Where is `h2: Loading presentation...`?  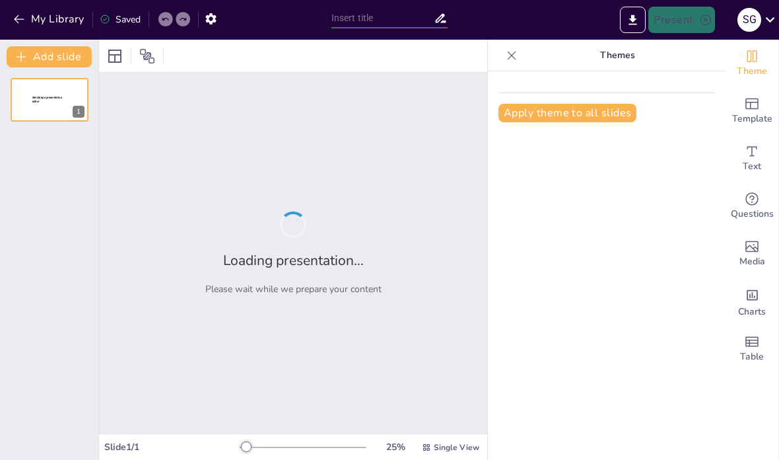
h2: Loading presentation... is located at coordinates (293, 260).